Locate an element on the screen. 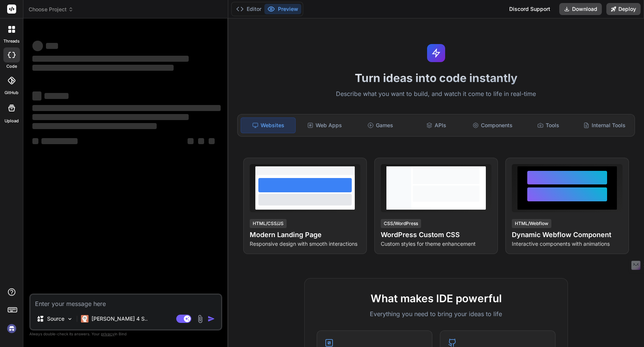  img: signin is located at coordinates (11, 328).